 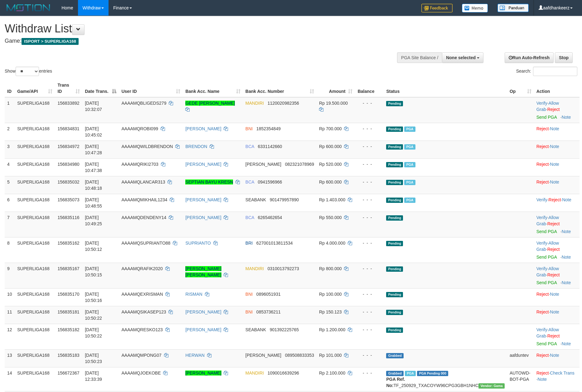 What do you see at coordinates (529, 58) in the screenshot?
I see `a: Run Auto-Refresh` at bounding box center [529, 58].